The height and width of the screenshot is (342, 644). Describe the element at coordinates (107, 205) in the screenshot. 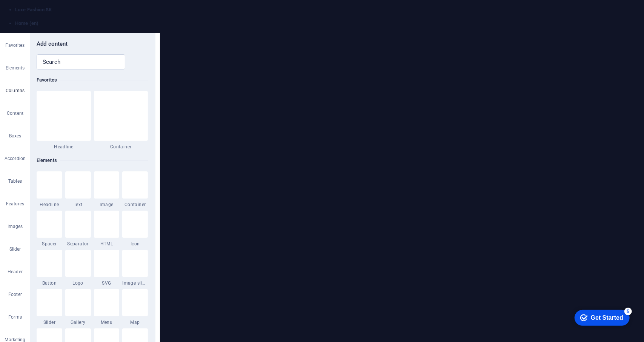

I see `span: Image` at that location.